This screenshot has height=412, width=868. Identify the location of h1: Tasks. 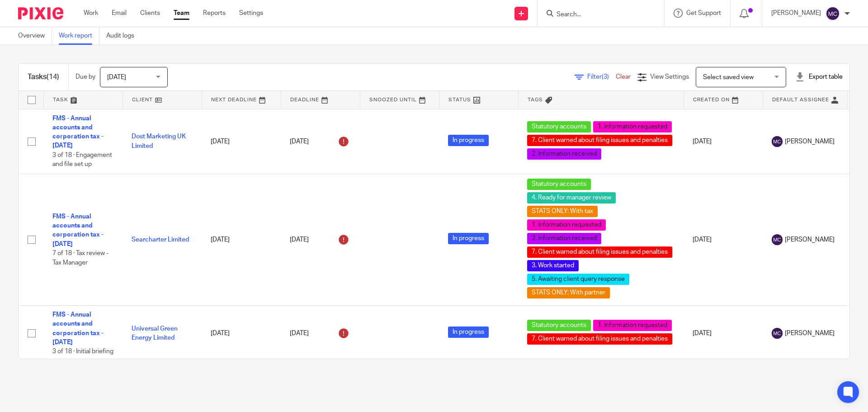
(44, 77).